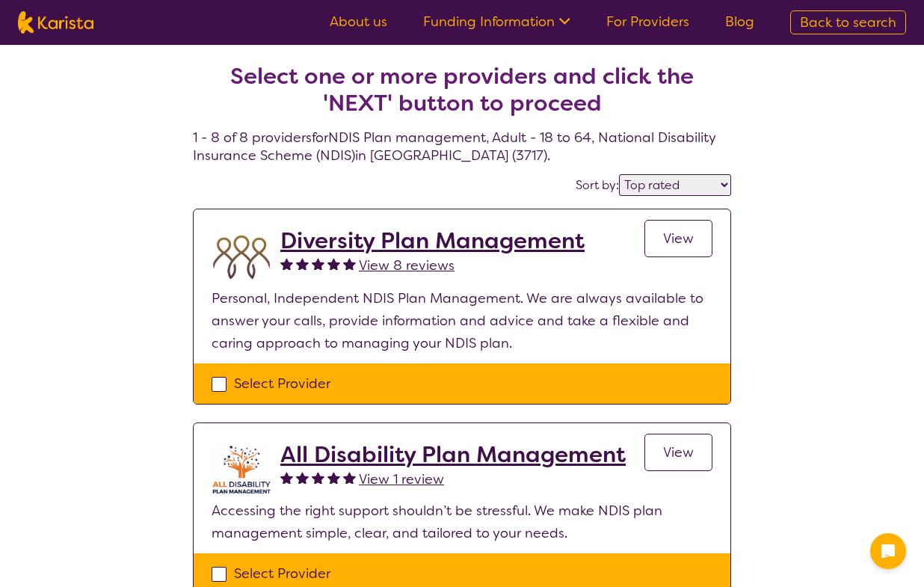  What do you see at coordinates (462, 321) in the screenshot?
I see `p: Personal, Independent NDIS Plan Management. We are always available to answer your calls, provide...` at bounding box center [462, 321].